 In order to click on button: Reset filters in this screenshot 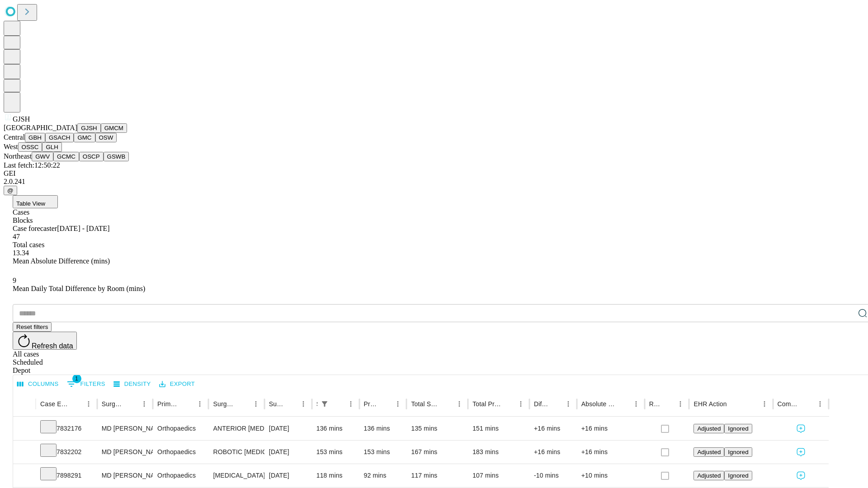, I will do `click(32, 327)`.